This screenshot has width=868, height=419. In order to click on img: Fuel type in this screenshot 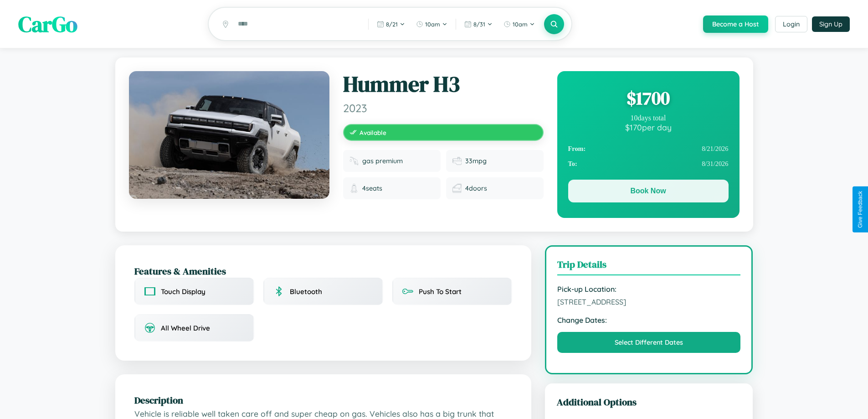, I will do `click(354, 161)`.